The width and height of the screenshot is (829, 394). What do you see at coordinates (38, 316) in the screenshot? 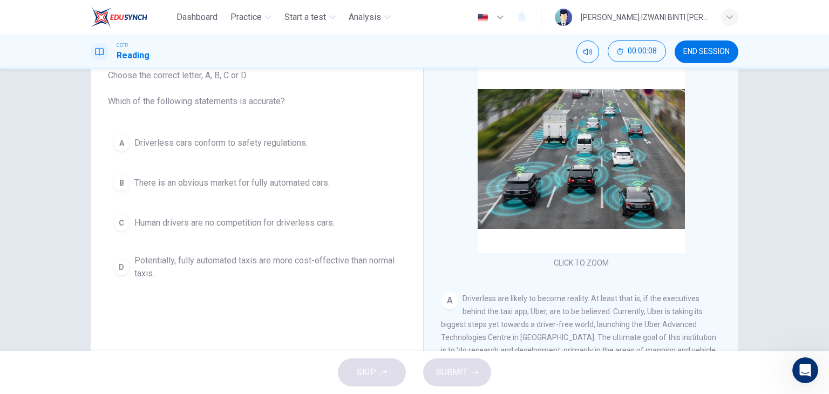
I see `button: Gif picker` at bounding box center [38, 316].